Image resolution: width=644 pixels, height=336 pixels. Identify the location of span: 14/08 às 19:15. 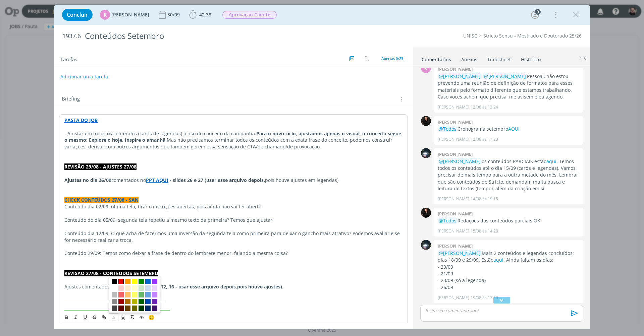
(484, 199).